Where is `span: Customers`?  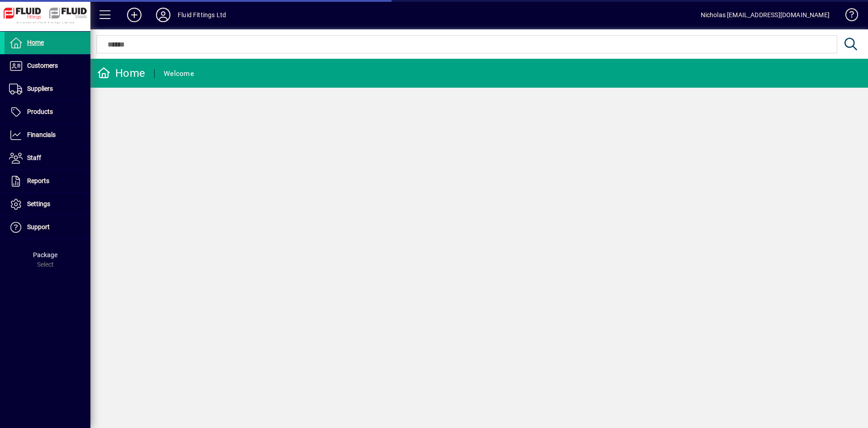
span: Customers is located at coordinates (42, 65).